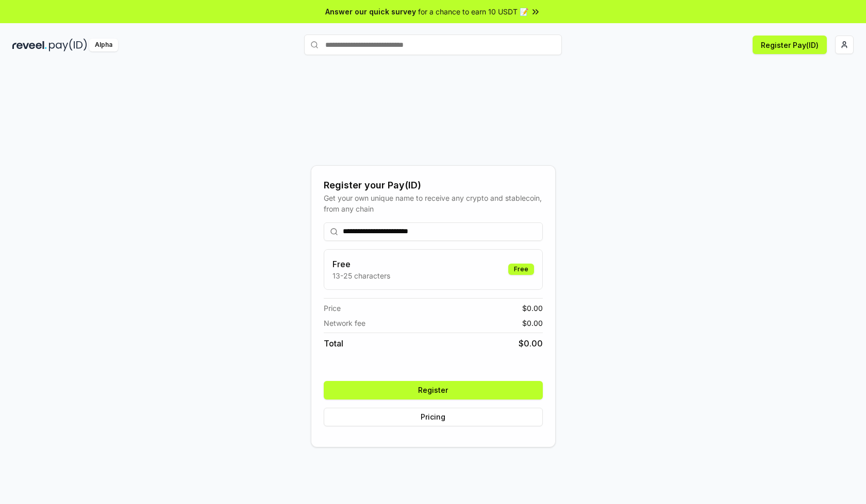 Image resolution: width=866 pixels, height=504 pixels. I want to click on span: Total, so click(333, 343).